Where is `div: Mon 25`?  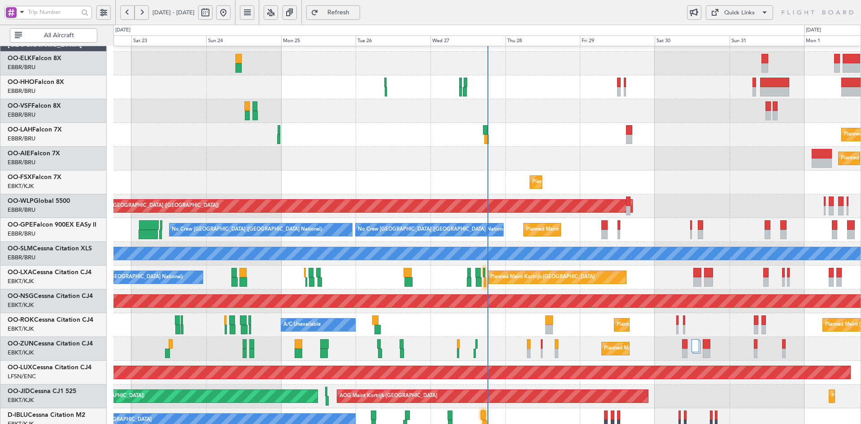 div: Mon 25 is located at coordinates (318, 41).